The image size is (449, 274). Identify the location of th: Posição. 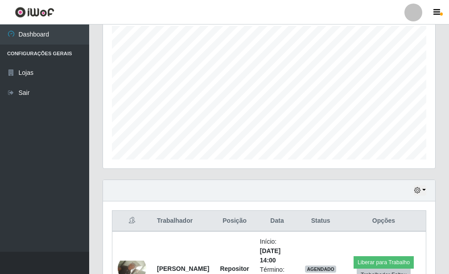
(234, 221).